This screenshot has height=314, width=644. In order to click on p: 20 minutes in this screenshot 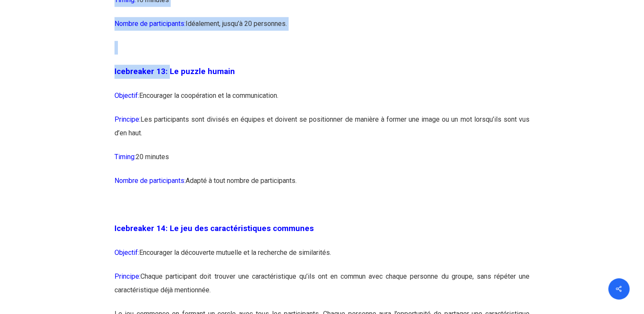, I will do `click(322, 162)`.